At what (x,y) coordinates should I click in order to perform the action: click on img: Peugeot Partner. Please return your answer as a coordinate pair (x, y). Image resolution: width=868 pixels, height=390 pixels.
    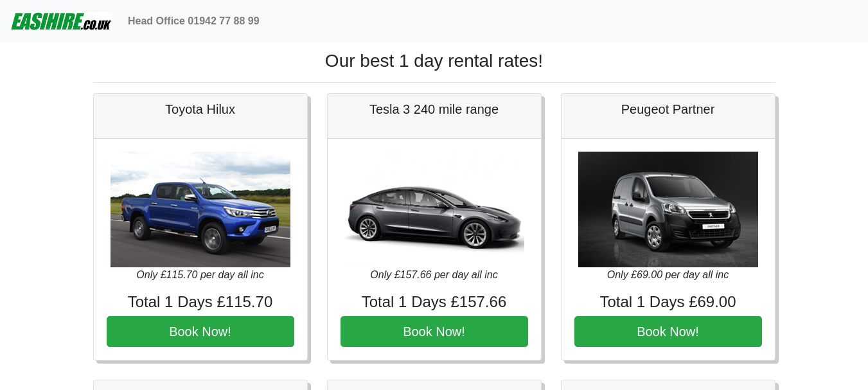
    Looking at the image, I should click on (668, 210).